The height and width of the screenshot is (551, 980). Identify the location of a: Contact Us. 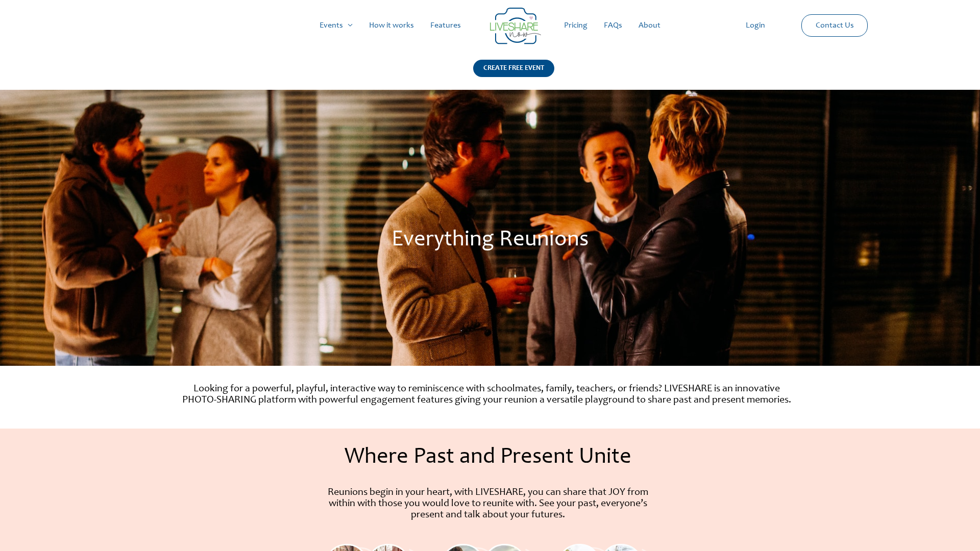
(835, 25).